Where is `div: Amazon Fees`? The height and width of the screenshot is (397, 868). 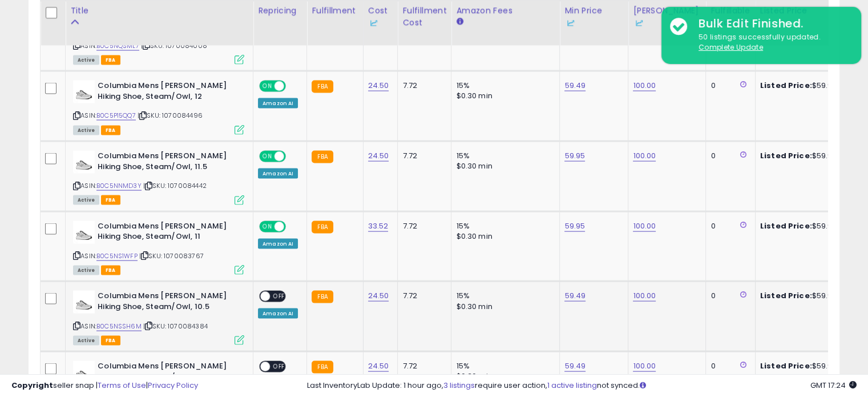
div: Amazon Fees is located at coordinates (505, 11).